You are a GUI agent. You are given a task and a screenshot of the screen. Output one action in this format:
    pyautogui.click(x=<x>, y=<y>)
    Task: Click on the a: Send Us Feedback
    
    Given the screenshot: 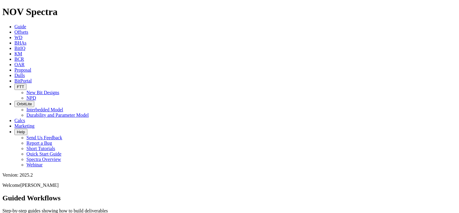 What is the action you would take?
    pyautogui.click(x=44, y=137)
    